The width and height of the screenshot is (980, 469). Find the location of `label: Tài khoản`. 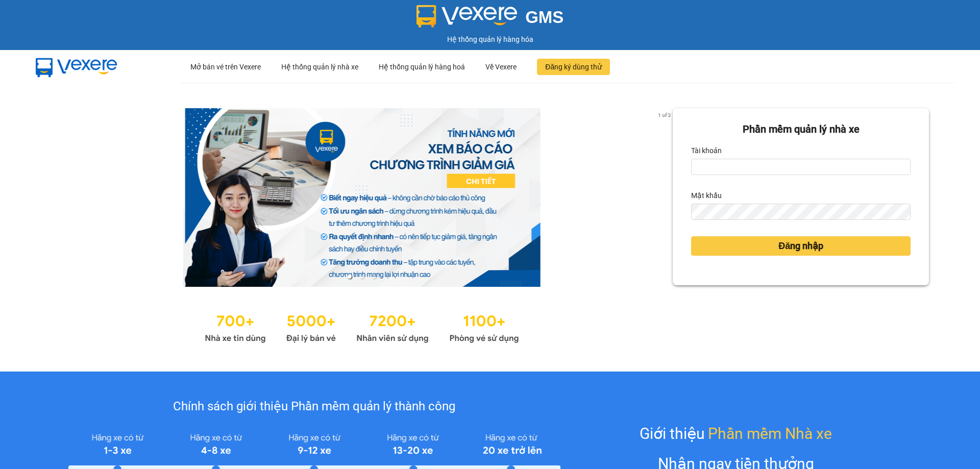

label: Tài khoản is located at coordinates (706, 151).